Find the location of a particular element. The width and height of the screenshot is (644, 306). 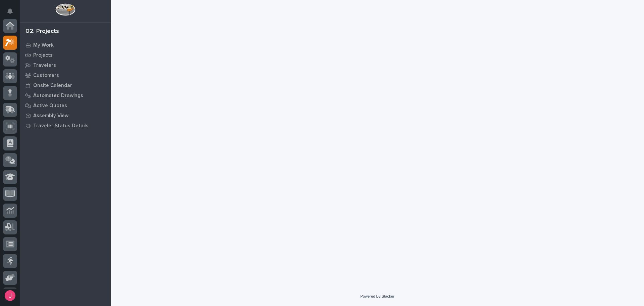

a: Assembly View is located at coordinates (65, 116).